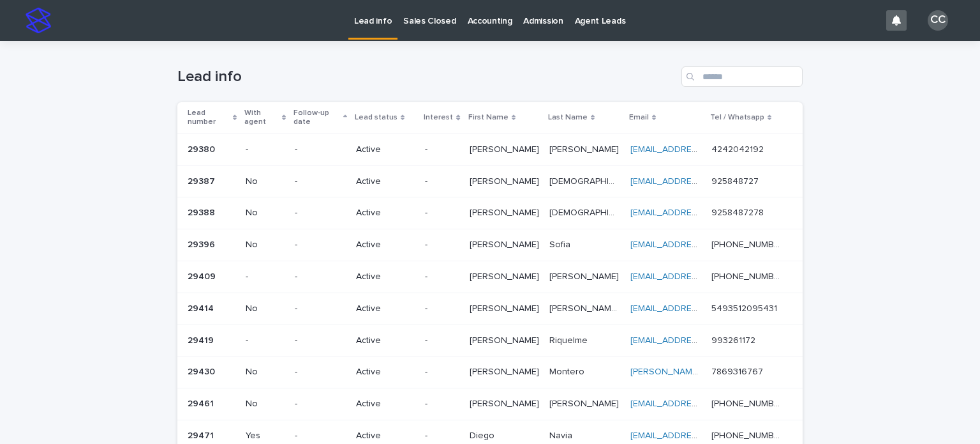 This screenshot has height=444, width=980. I want to click on h1: Lead info, so click(427, 77).